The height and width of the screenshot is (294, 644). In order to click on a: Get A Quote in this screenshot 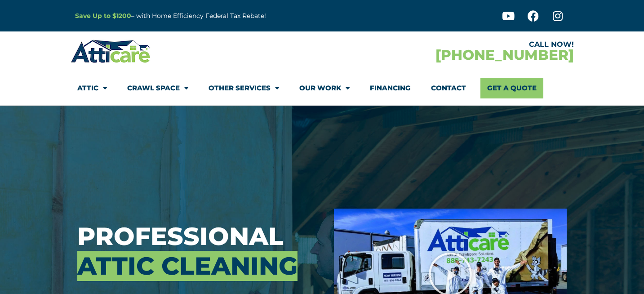, I will do `click(512, 88)`.